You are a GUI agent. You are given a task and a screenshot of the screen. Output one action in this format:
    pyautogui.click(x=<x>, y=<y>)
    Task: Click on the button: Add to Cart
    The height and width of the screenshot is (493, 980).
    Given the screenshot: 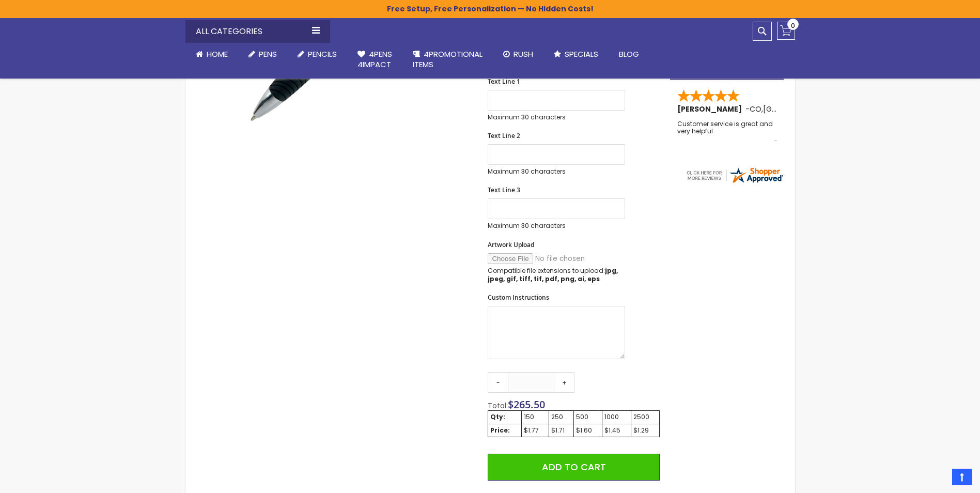 What is the action you would take?
    pyautogui.click(x=573, y=467)
    